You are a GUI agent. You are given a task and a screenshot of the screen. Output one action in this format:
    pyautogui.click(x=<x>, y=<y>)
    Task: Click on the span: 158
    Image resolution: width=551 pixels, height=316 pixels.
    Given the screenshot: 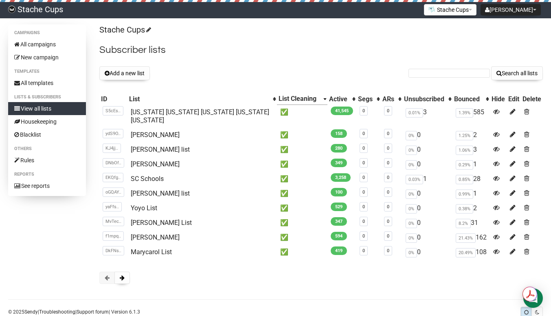 What is the action you would take?
    pyautogui.click(x=339, y=134)
    